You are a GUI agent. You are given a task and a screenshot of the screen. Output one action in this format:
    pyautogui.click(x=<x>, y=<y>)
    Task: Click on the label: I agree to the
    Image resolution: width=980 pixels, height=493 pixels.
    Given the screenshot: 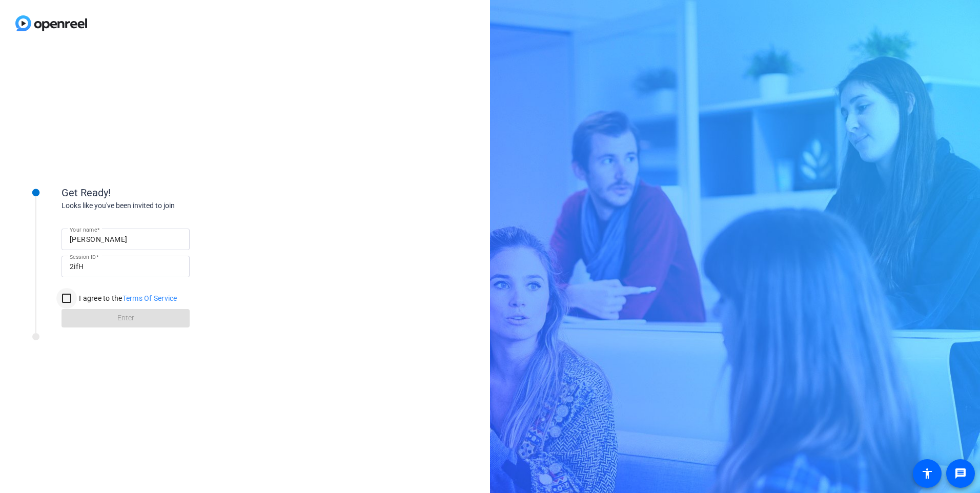 What is the action you would take?
    pyautogui.click(x=127, y=299)
    